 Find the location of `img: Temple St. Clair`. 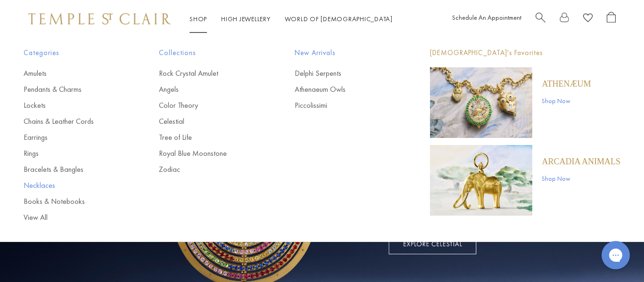

img: Temple St. Clair is located at coordinates (99, 19).